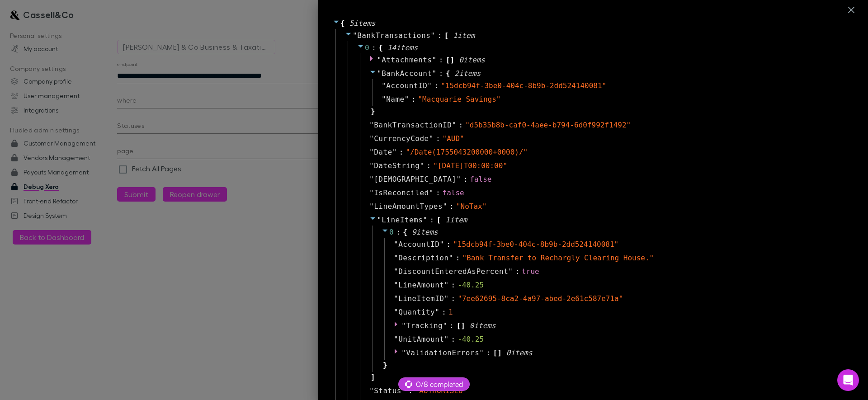 The image size is (868, 400). Describe the element at coordinates (548, 125) in the screenshot. I see `span: " d5b35b8b-caf0-4aee-b794-6d0f992f1492 "` at that location.